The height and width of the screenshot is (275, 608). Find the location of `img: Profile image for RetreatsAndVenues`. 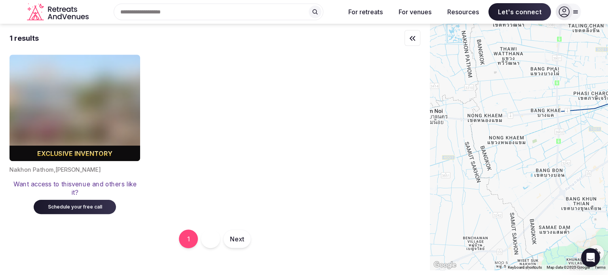

img: Profile image for RetreatsAndVenues is located at coordinates (29, 11).